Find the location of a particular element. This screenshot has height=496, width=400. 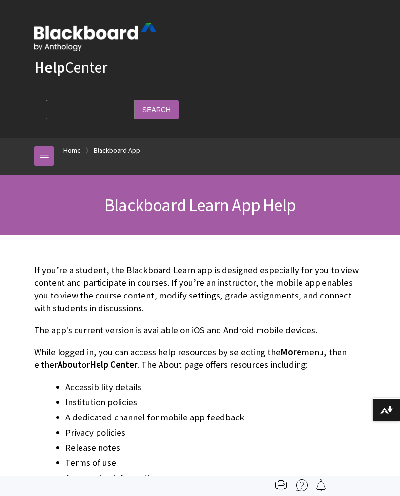

li: Terms of use is located at coordinates (216, 463).